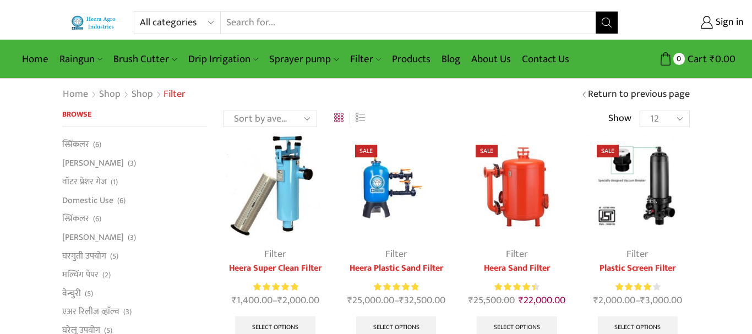 This screenshot has width=752, height=334. What do you see at coordinates (422, 301) in the screenshot?
I see `bdi: 32,500.00` at bounding box center [422, 301].